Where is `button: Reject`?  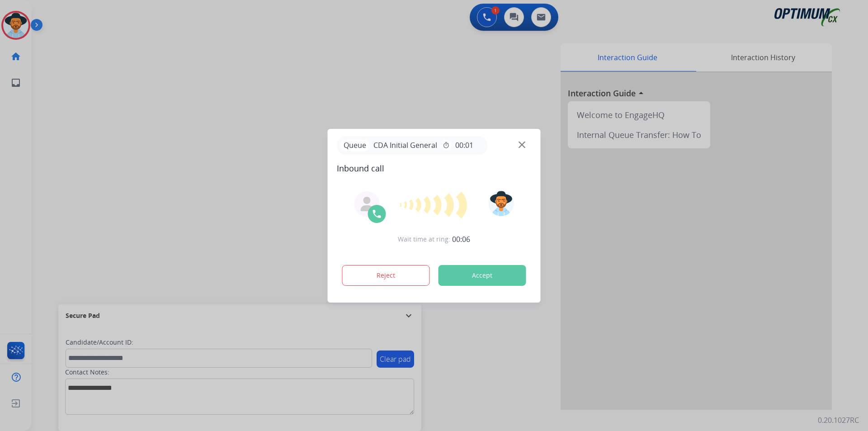
button: Reject is located at coordinates (386, 275).